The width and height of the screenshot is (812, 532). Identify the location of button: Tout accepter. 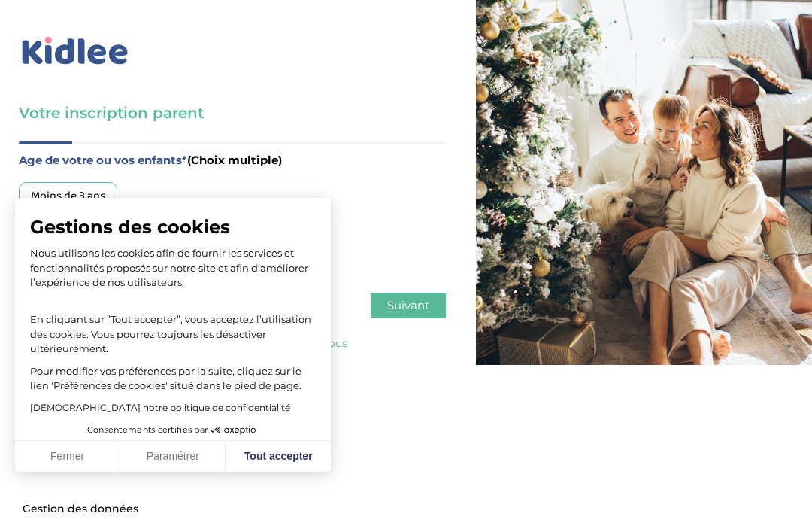
(278, 457).